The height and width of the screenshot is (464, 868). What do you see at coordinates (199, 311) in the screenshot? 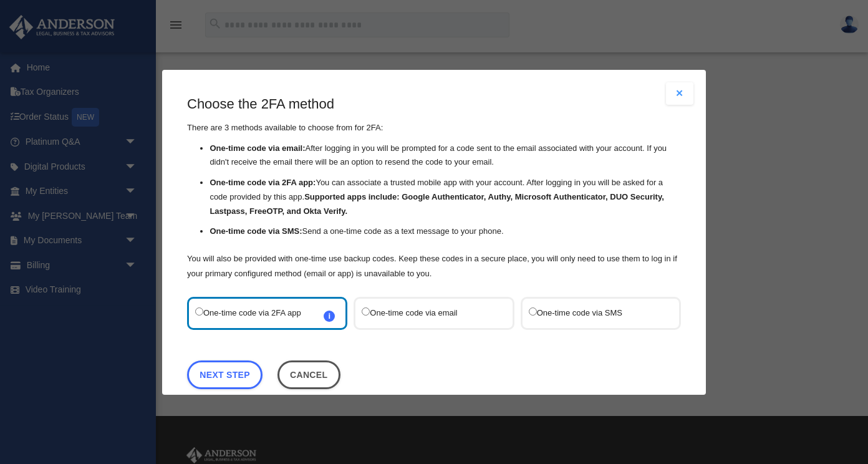
I see `input: One-time code via 2FA appi` at bounding box center [199, 311].